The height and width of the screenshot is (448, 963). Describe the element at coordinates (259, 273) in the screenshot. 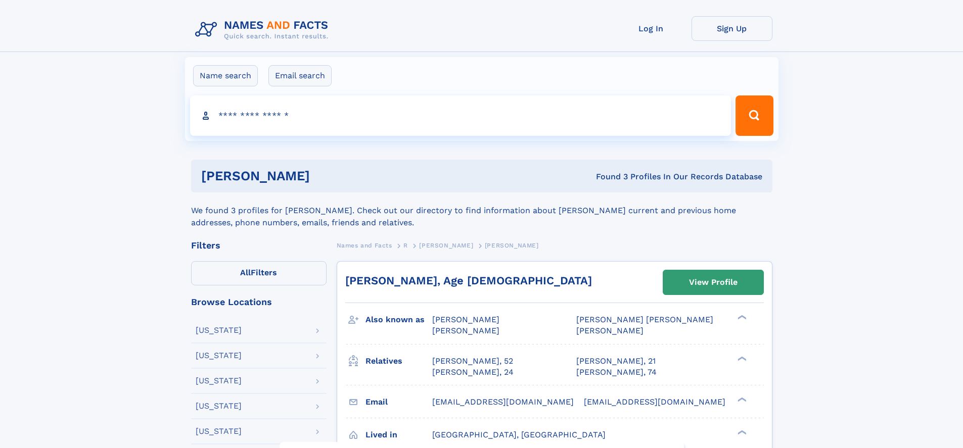

I see `label: Filters` at that location.